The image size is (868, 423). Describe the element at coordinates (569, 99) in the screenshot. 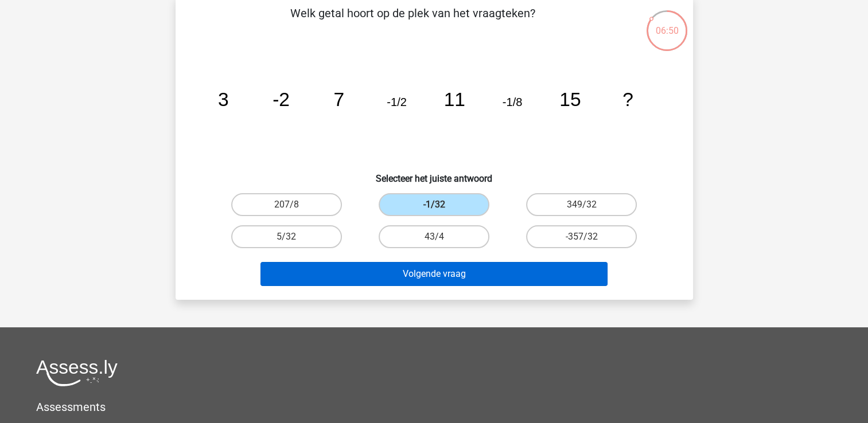

I see `tspan: 15` at that location.